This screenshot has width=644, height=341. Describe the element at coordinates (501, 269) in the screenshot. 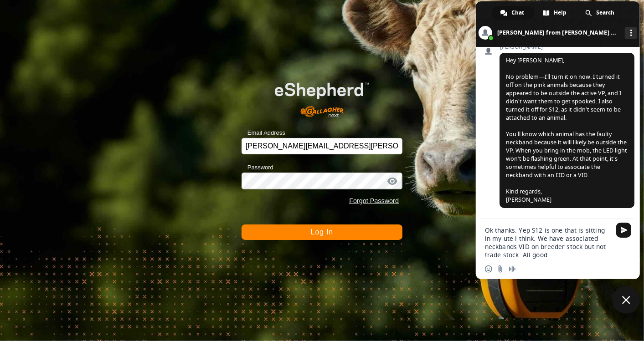

I see `span: Send a file` at that location.